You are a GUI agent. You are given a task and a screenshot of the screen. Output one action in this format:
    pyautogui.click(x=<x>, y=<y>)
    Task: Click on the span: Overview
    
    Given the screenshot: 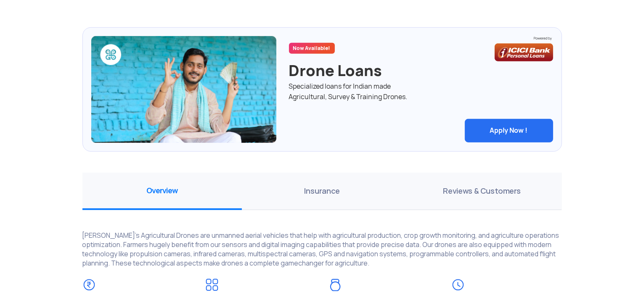 What is the action you would take?
    pyautogui.click(x=162, y=191)
    